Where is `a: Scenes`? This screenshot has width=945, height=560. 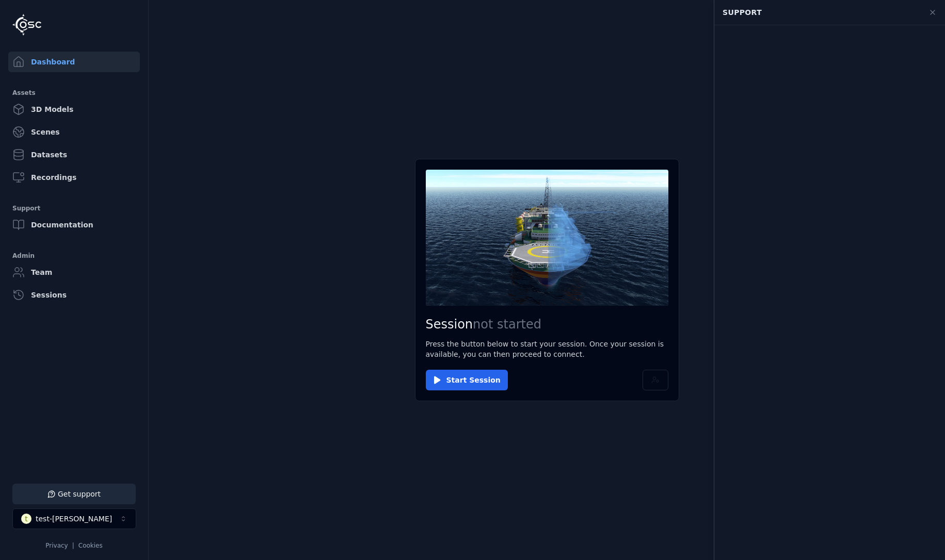 a: Scenes is located at coordinates (73, 132).